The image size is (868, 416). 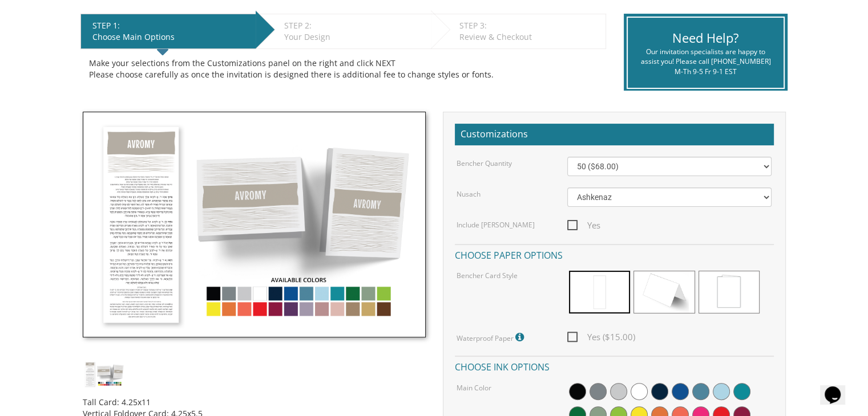 What do you see at coordinates (484, 163) in the screenshot?
I see `label: Bencher Quantity` at bounding box center [484, 163].